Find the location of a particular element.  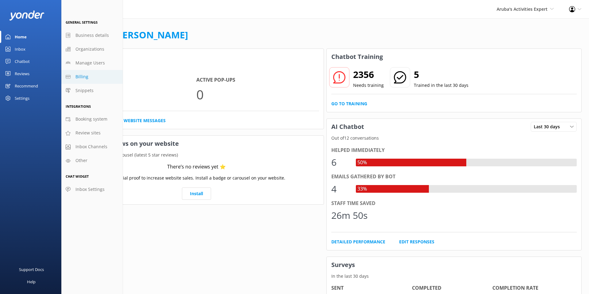

h3: Showcase reviews on your website is located at coordinates (196, 143).